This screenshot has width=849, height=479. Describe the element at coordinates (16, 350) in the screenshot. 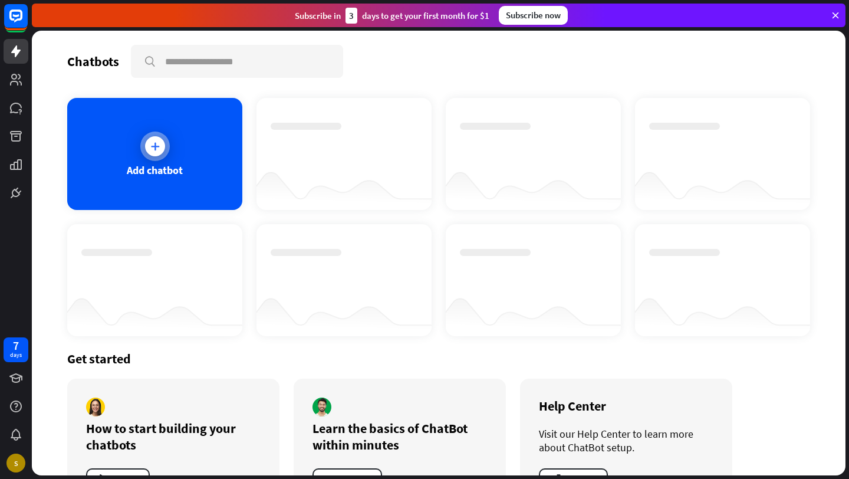

I see `a: 7 days` at that location.